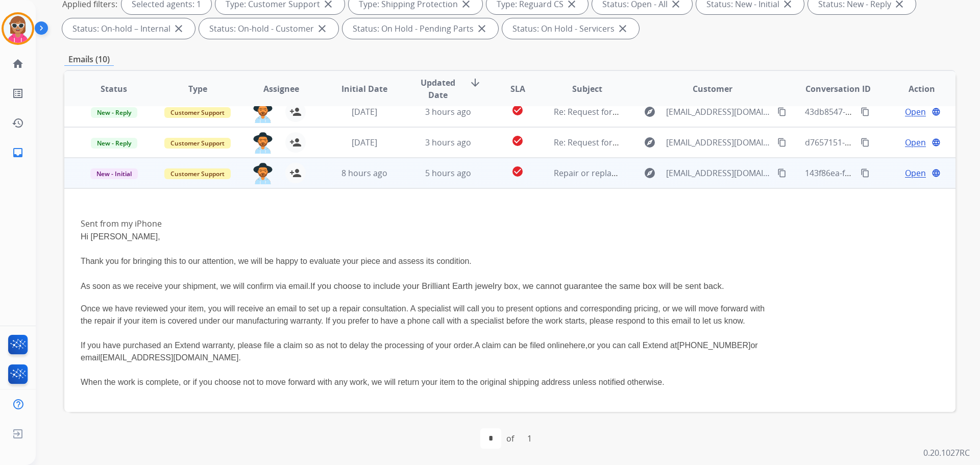 This screenshot has width=980, height=465. I want to click on big: If you choose to include your Brilliant Earth jewelry box, we cannot guarantee the same box will ..., so click(517, 286).